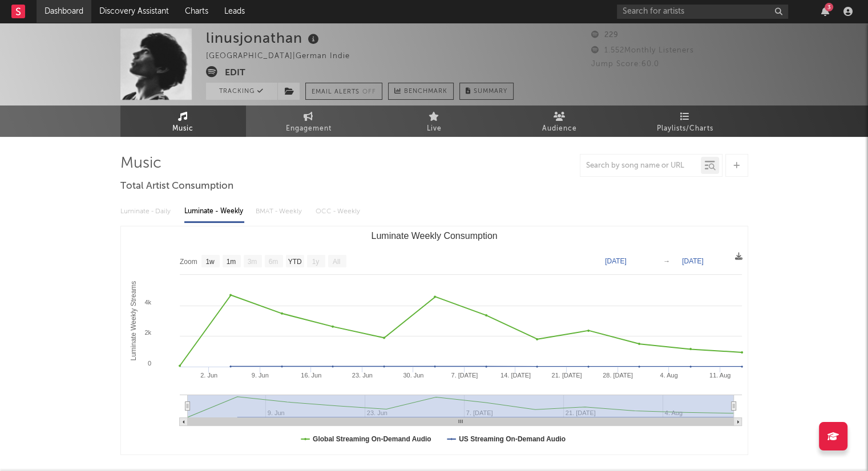 The height and width of the screenshot is (471, 868). Describe the element at coordinates (434, 121) in the screenshot. I see `a: Live` at that location.